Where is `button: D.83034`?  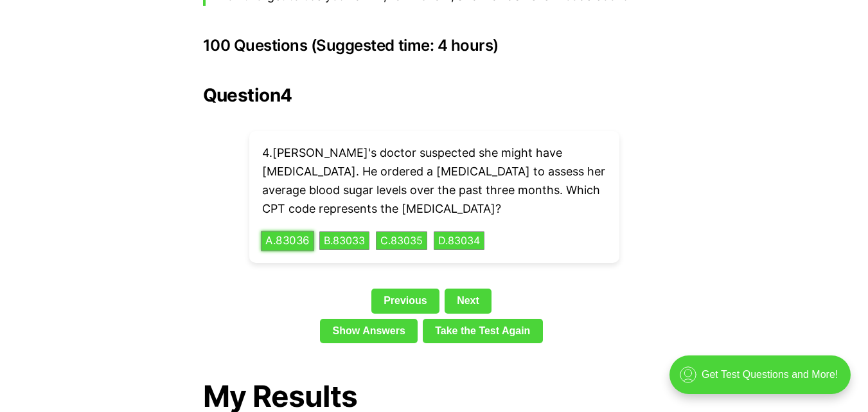
button: D.83034 is located at coordinates (459, 241).